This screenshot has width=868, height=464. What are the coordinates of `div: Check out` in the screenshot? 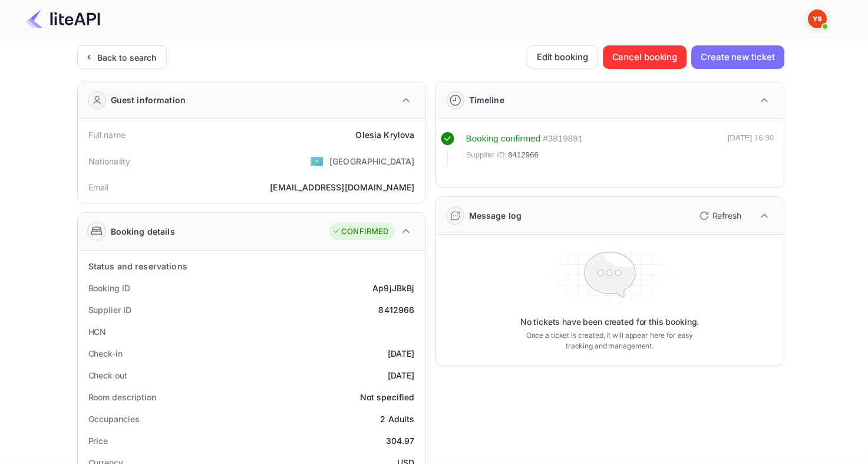 It's located at (108, 375).